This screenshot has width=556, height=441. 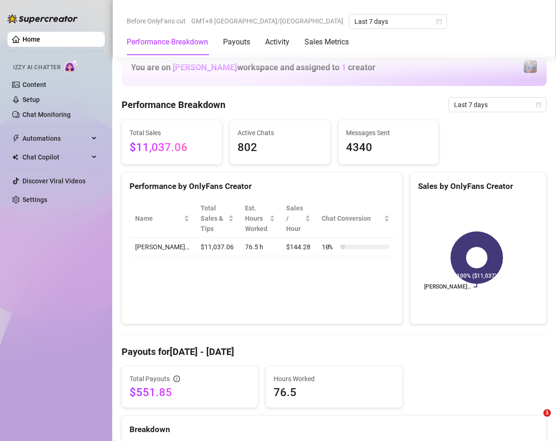 What do you see at coordinates (15, 157) in the screenshot?
I see `img: Chat Copilot` at bounding box center [15, 157].